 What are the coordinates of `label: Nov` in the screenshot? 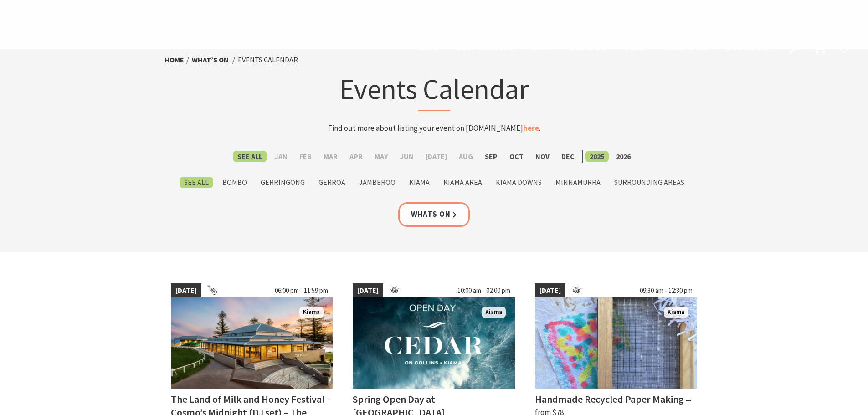 It's located at (542, 156).